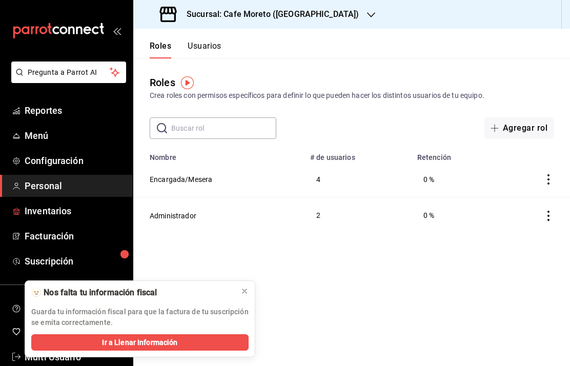 Image resolution: width=570 pixels, height=366 pixels. What do you see at coordinates (518, 128) in the screenshot?
I see `button: Agregar rol` at bounding box center [518, 128].